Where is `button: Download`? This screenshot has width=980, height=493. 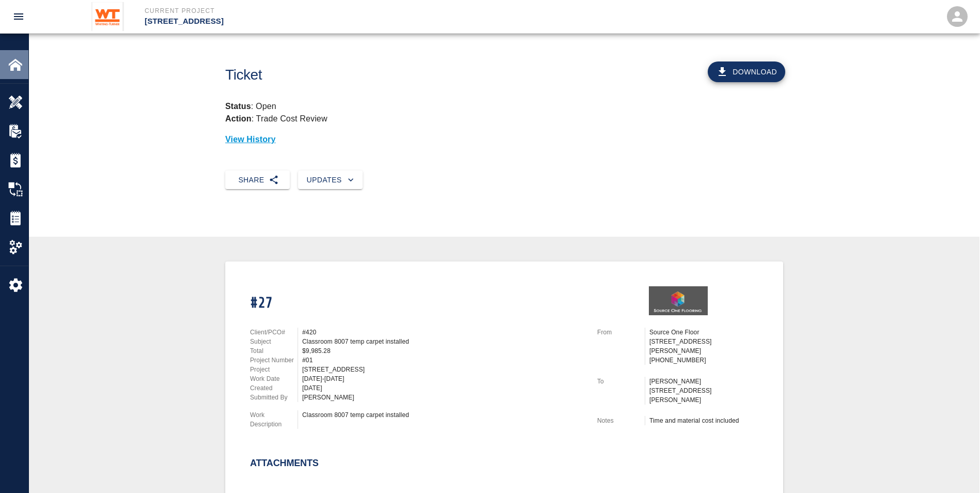
button: Download is located at coordinates (747, 72).